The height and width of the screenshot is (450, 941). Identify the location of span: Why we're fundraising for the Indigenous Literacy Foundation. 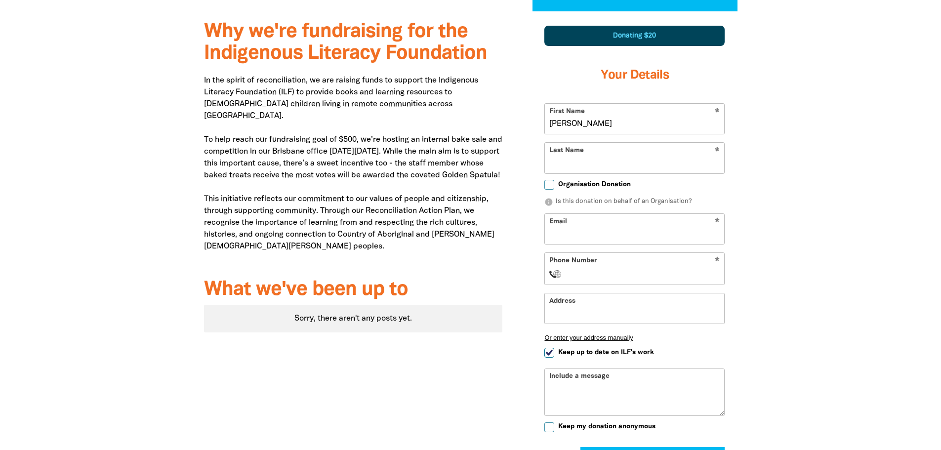
(345, 43).